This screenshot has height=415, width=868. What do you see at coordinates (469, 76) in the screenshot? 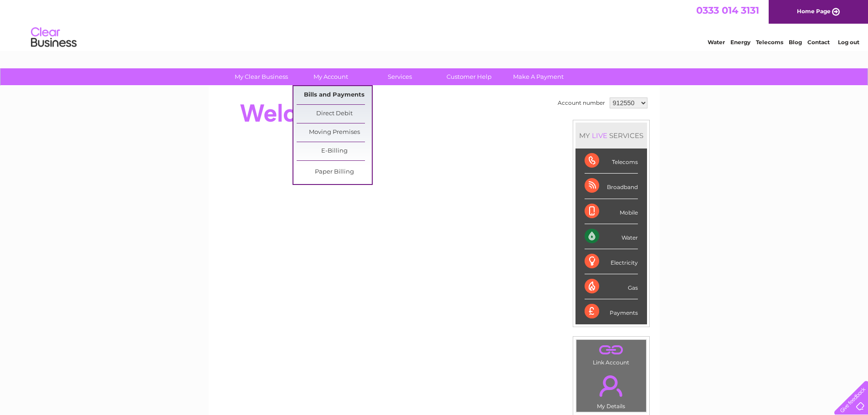
I see `a: Customer Help` at bounding box center [469, 76].